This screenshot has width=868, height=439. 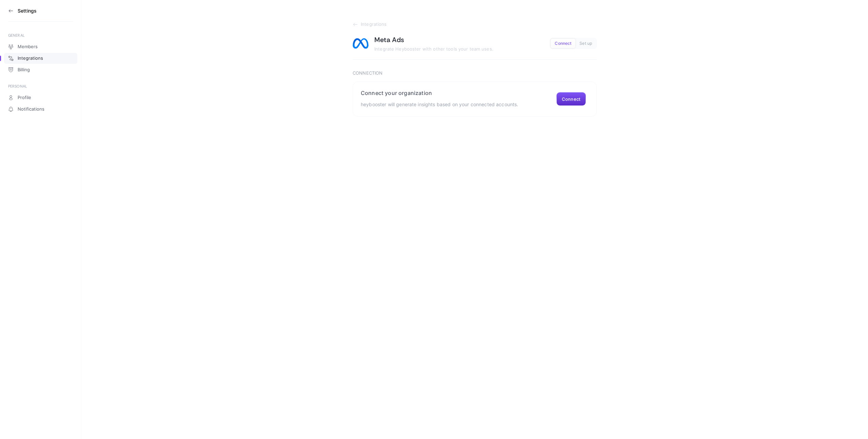 I want to click on button: Set up, so click(x=585, y=44).